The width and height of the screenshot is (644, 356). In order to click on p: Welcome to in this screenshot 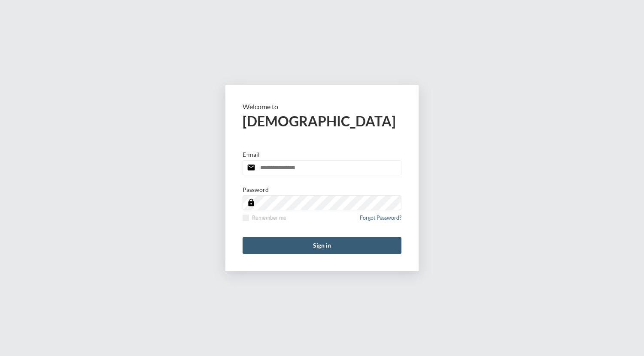, I will do `click(322, 106)`.